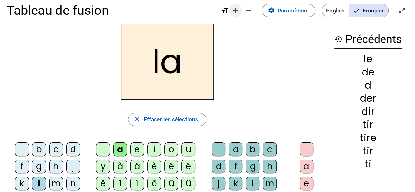  Describe the element at coordinates (103, 166) in the screenshot. I see `div: y` at that location.